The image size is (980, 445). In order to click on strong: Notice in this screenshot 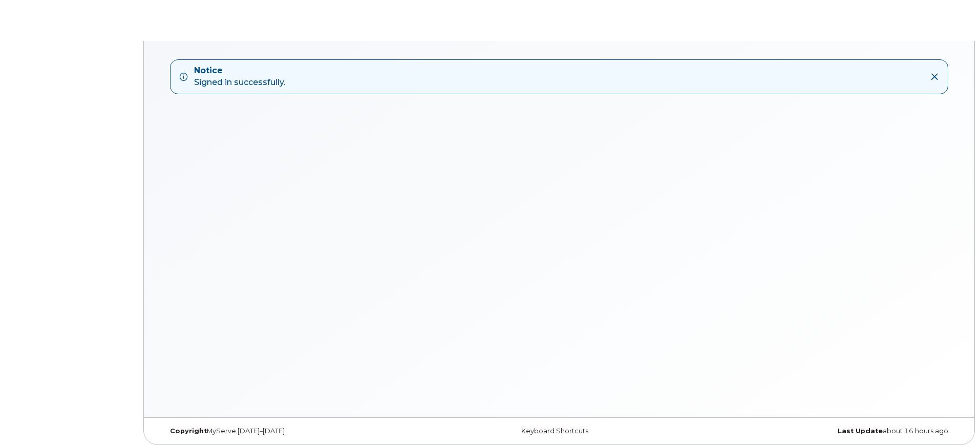, I will do `click(239, 71)`.